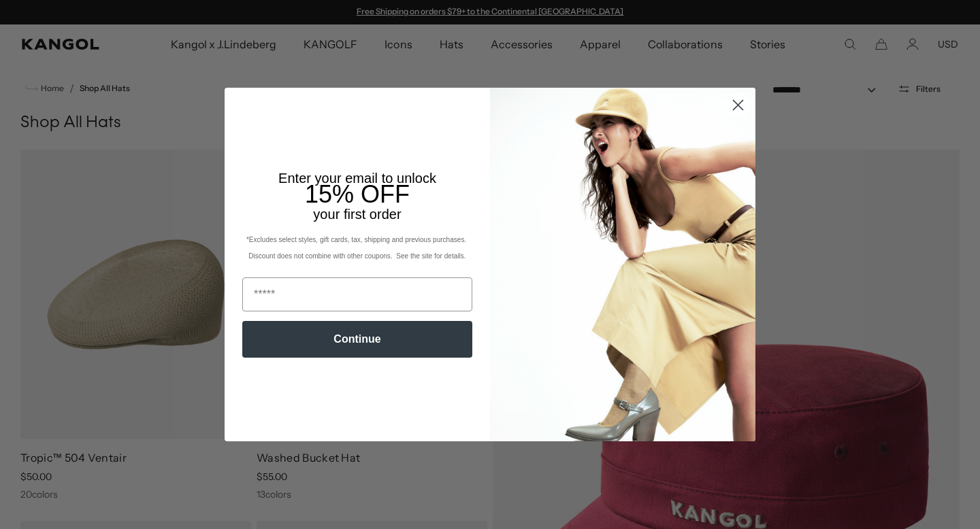 The image size is (980, 529). I want to click on button: Close dialog, so click(737, 105).